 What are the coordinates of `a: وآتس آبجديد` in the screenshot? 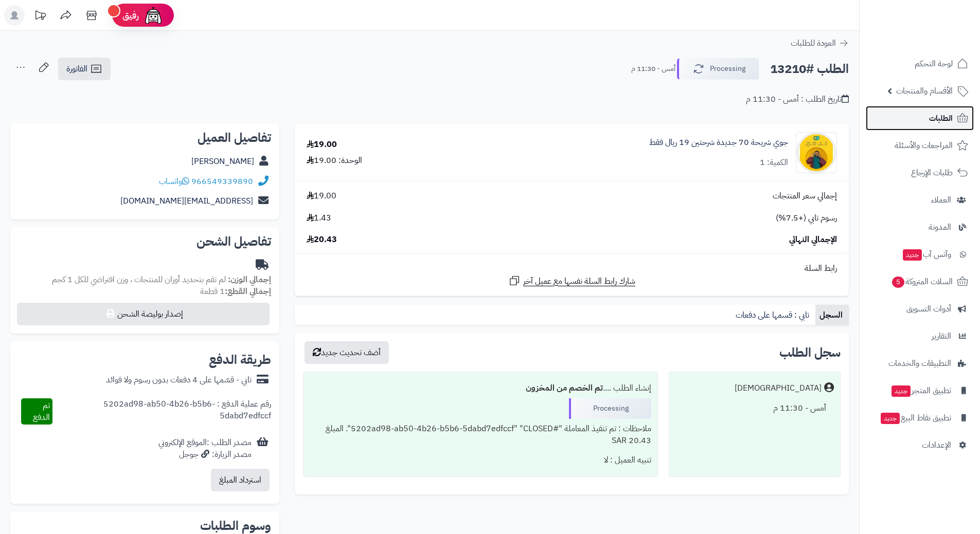 It's located at (919, 255).